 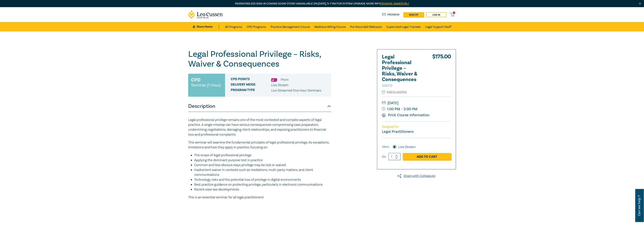 What do you see at coordinates (260, 197) in the screenshot?
I see `p: This is an essential seminar for all legal practitioners!` at bounding box center [260, 197].